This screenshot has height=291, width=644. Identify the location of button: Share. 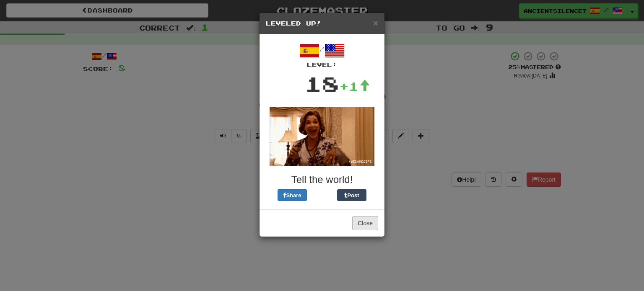
(292, 195).